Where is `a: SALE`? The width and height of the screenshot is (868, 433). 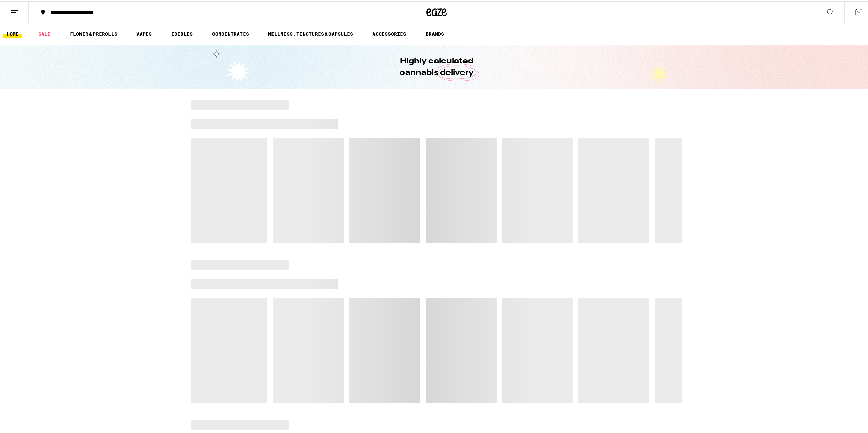 a: SALE is located at coordinates (44, 33).